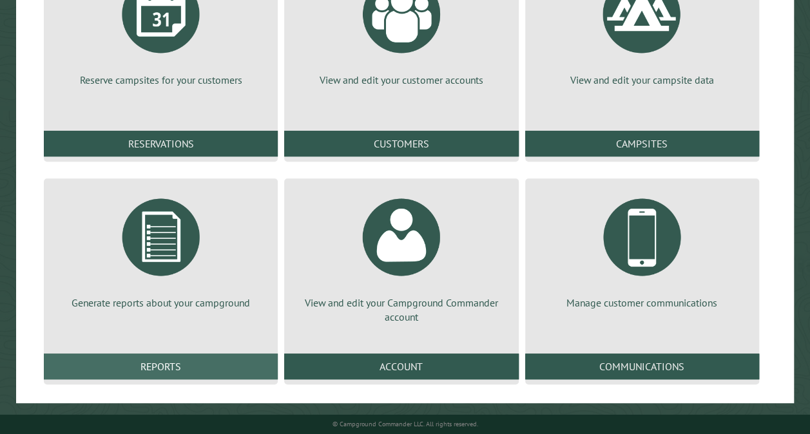 The width and height of the screenshot is (810, 434). What do you see at coordinates (160, 249) in the screenshot?
I see `a: Generate reports about your campground` at bounding box center [160, 249].